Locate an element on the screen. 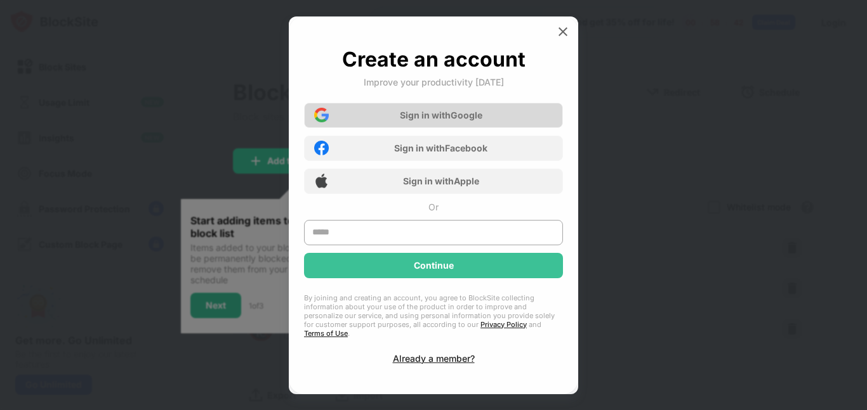 Image resolution: width=867 pixels, height=410 pixels. div: By joining and creating an account, you agree to BlockSite collecting information about your use ... is located at coordinates (433, 316).